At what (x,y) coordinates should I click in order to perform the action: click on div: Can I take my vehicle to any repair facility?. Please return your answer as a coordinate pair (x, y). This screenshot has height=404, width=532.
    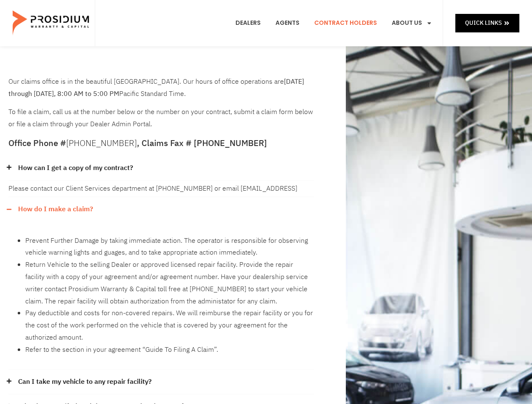
    Looking at the image, I should click on (161, 383).